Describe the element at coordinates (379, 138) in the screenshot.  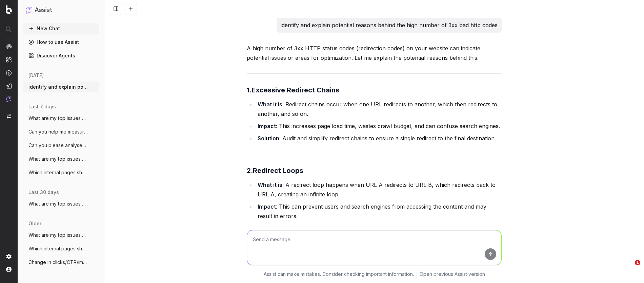
I see `li: : Audit and simplify redirect chains to ensure a single redirect to the final destination.` at that location.